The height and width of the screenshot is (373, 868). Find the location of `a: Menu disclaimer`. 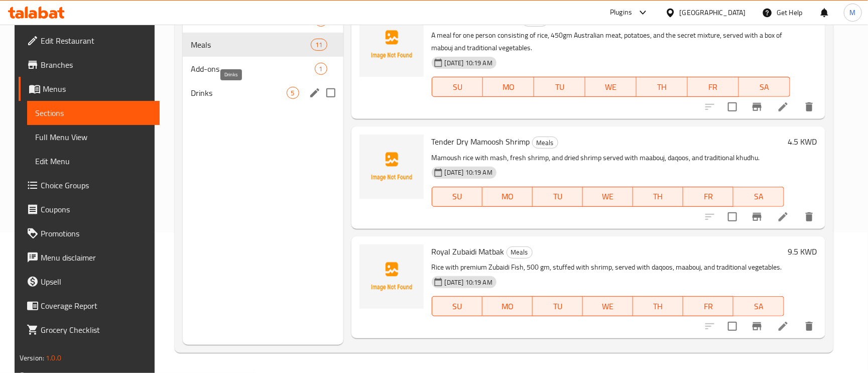

a: Menu disclaimer is located at coordinates (89, 257).